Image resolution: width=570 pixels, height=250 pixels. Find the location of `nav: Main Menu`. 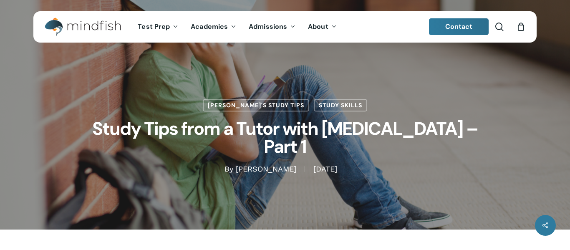

nav: Main Menu is located at coordinates (237, 27).